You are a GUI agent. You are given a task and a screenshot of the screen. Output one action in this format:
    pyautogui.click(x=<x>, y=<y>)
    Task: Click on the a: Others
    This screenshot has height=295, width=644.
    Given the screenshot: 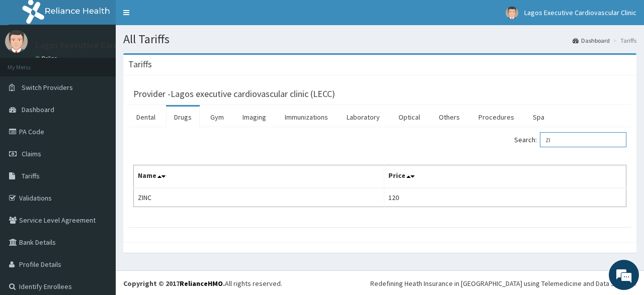 What is the action you would take?
    pyautogui.click(x=449, y=117)
    